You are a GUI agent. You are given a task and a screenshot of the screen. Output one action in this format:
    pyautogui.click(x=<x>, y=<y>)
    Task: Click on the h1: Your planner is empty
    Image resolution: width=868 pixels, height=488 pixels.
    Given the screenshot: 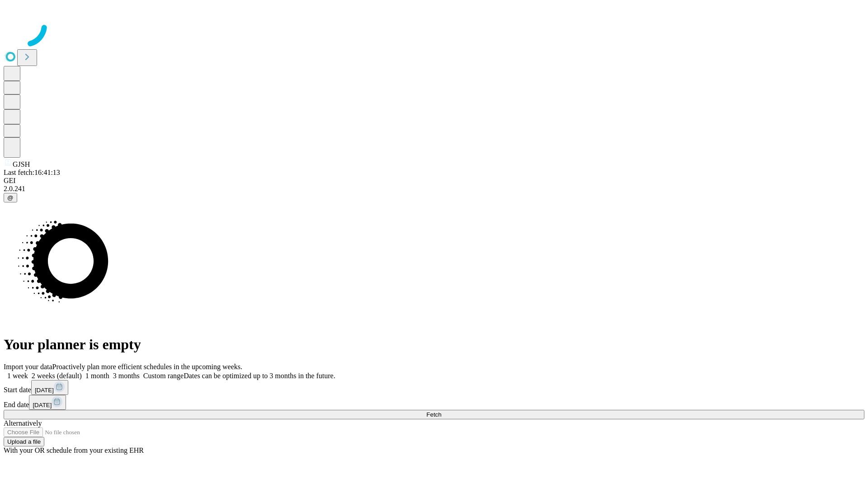 What is the action you would take?
    pyautogui.click(x=434, y=344)
    